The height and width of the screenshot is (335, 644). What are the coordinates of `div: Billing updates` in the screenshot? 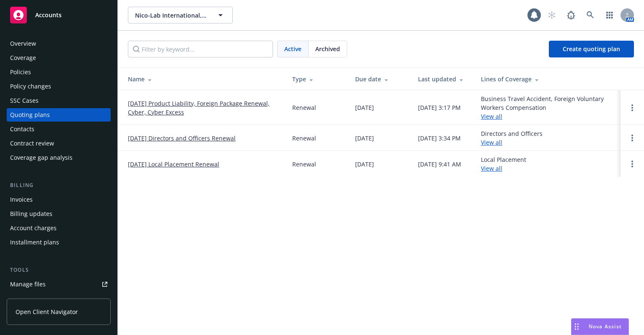 It's located at (31, 214).